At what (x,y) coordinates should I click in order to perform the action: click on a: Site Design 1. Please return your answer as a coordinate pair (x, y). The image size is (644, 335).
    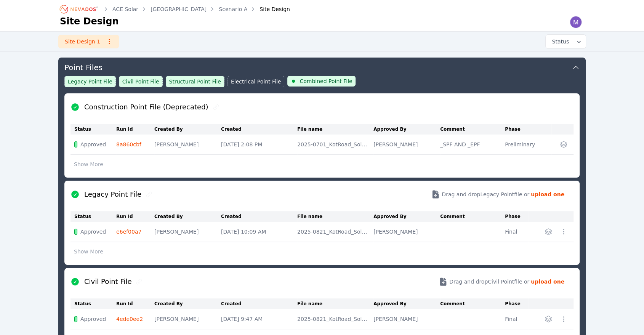
    Looking at the image, I should click on (89, 42).